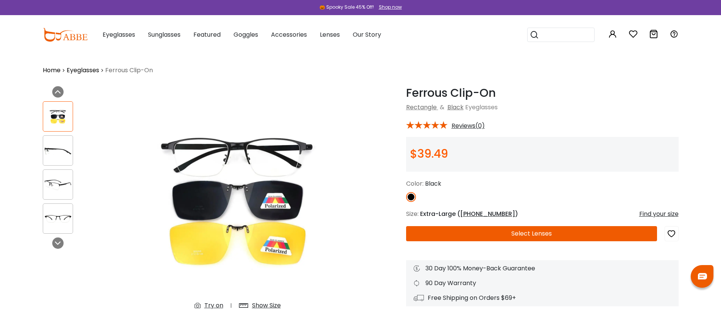  I want to click on a: Eyeglasses, so click(83, 70).